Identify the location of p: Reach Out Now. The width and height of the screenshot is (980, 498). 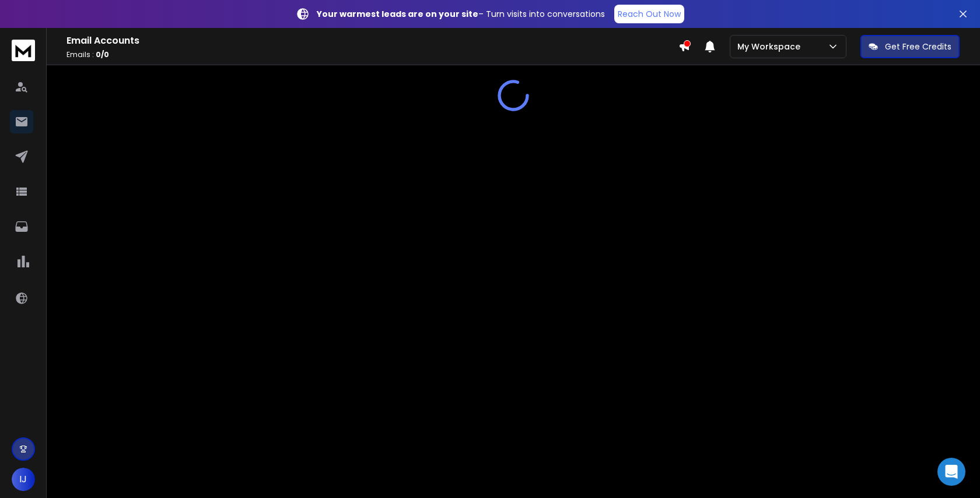
(649, 14).